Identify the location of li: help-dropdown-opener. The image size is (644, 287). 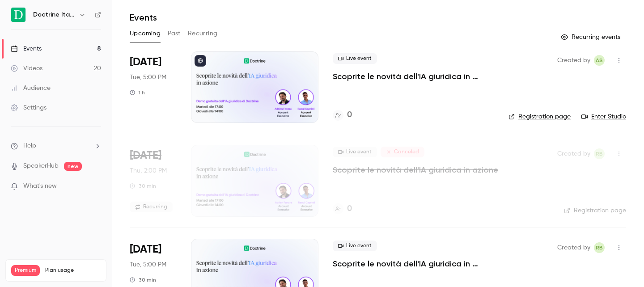
(56, 146).